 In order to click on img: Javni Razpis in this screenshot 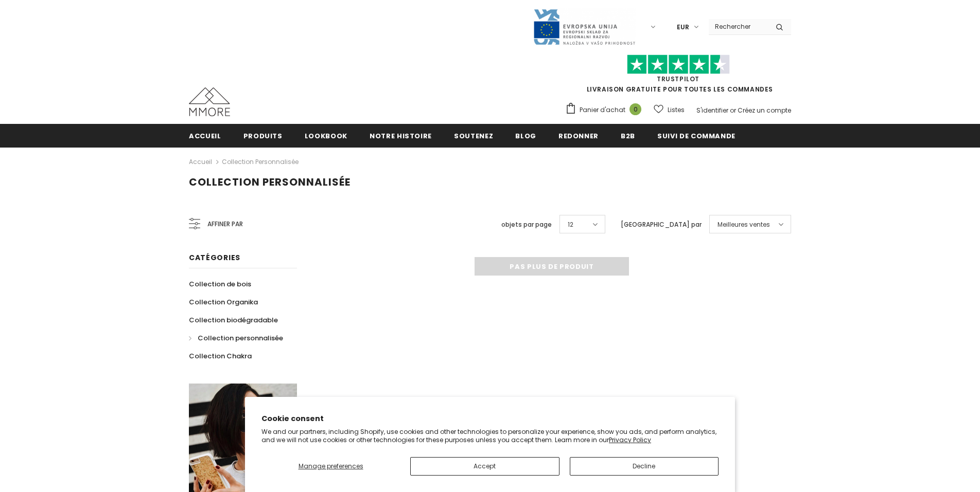, I will do `click(584, 27)`.